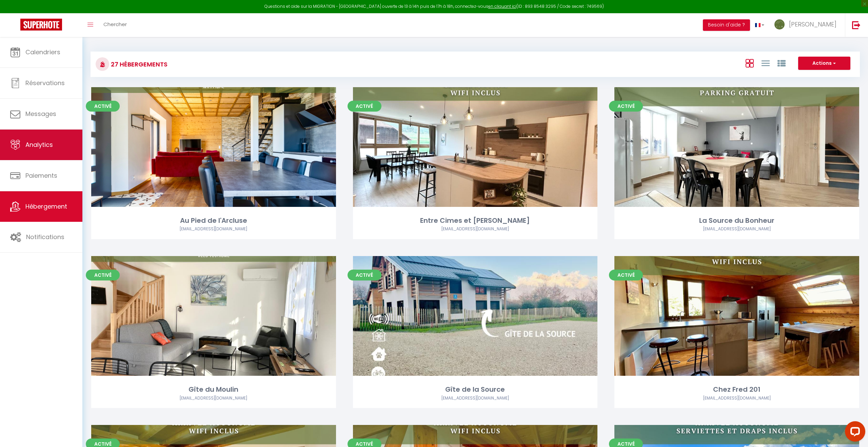 Image resolution: width=868 pixels, height=447 pixels. What do you see at coordinates (138, 64) in the screenshot?
I see `h3: 27 Hébergements` at bounding box center [138, 64].